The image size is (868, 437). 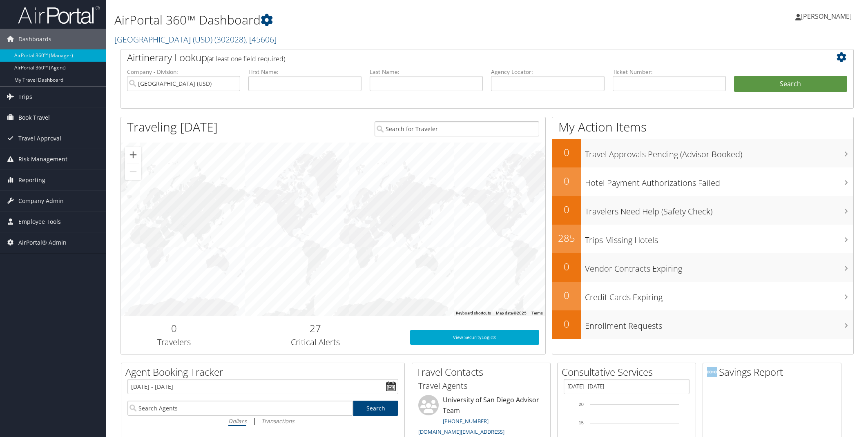 I want to click on h3: Enrollment Requests, so click(x=719, y=324).